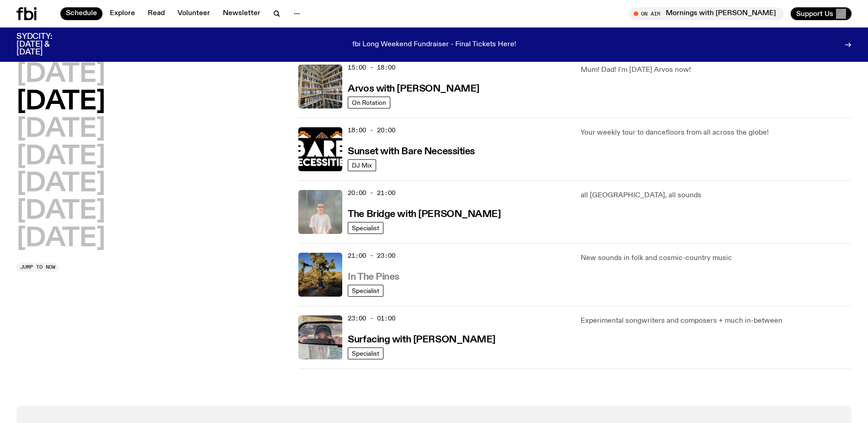 The height and width of the screenshot is (423, 868). I want to click on a: Bare Necessities, so click(320, 150).